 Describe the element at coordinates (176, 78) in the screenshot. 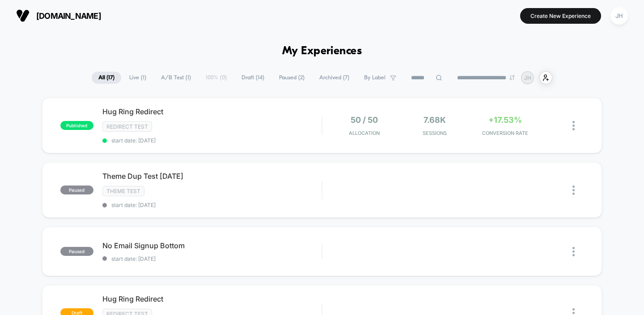

I see `span: A/B Test ( 1 )` at that location.